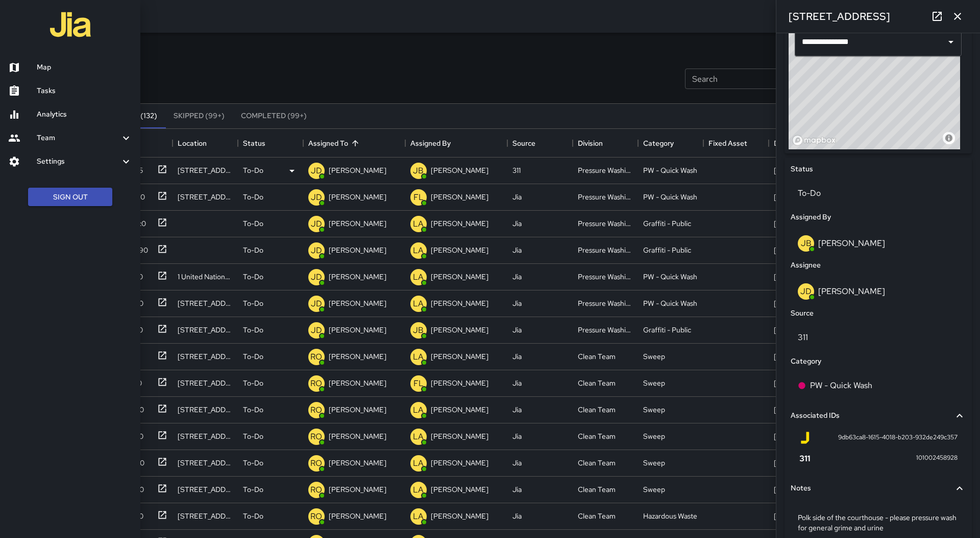 The height and width of the screenshot is (538, 980). I want to click on h6: Analytics, so click(84, 115).